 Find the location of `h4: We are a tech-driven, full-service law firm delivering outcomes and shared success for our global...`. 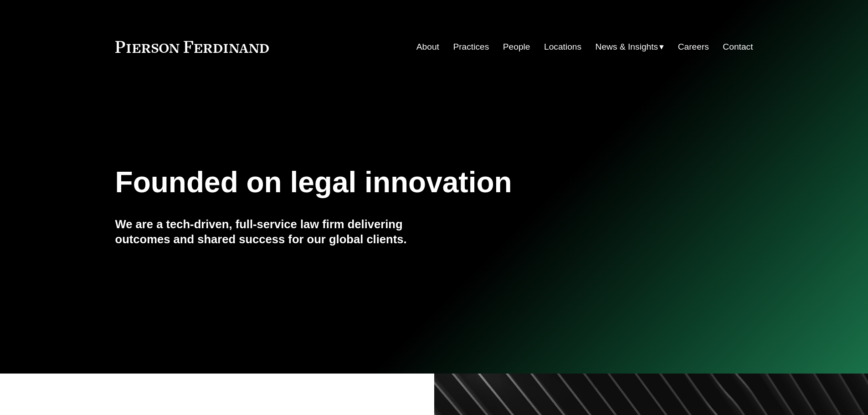

h4: We are a tech-driven, full-service law firm delivering outcomes and shared success for our global... is located at coordinates (275, 232).